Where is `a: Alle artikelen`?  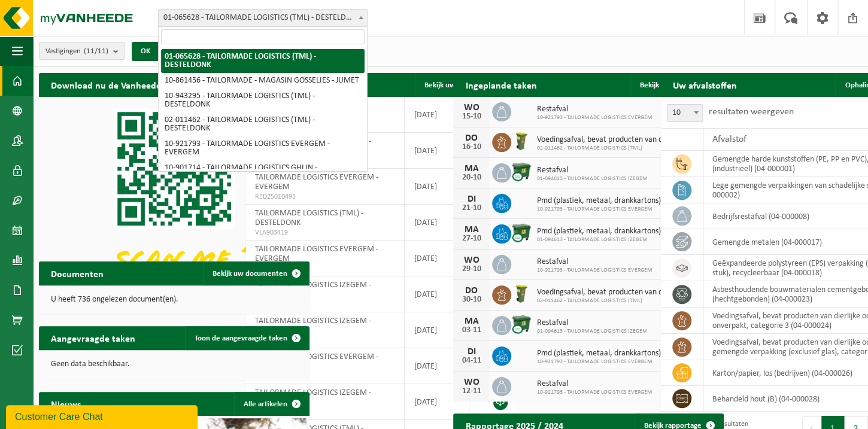
a: Alle artikelen is located at coordinates (272, 404).